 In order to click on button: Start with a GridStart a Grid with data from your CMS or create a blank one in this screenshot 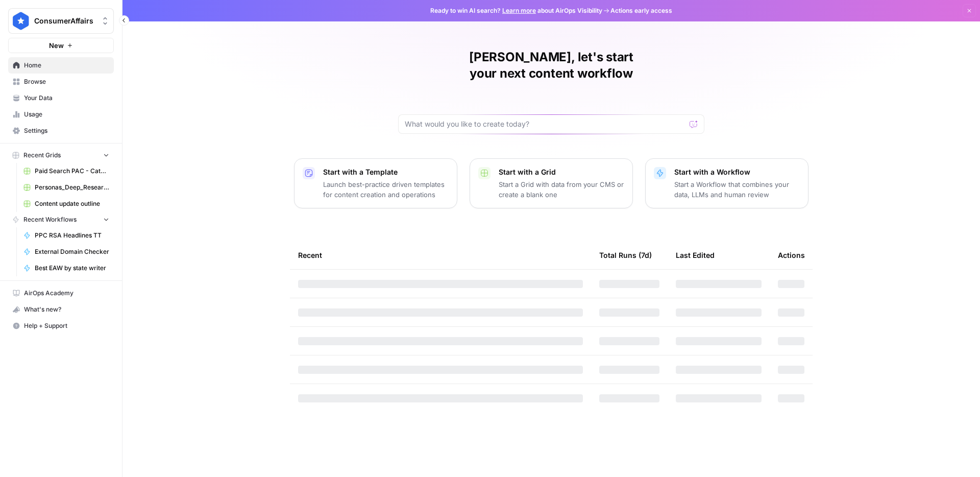, I will do `click(552, 184)`.